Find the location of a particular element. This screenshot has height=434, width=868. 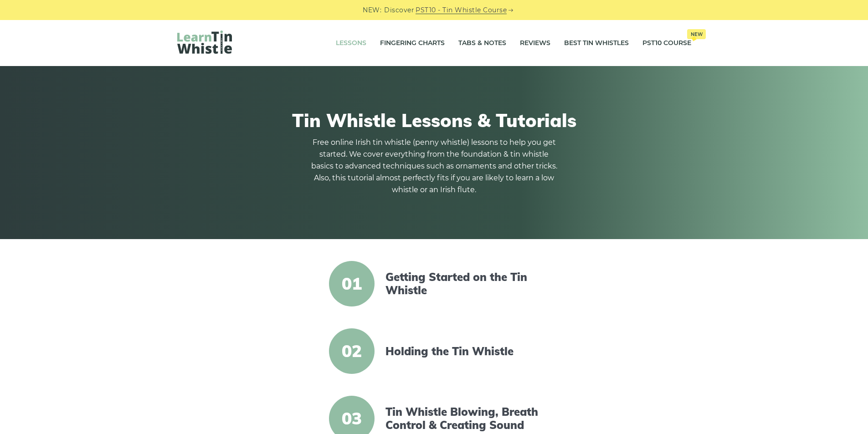

a: Holding the Tin Whistle is located at coordinates (464, 351).